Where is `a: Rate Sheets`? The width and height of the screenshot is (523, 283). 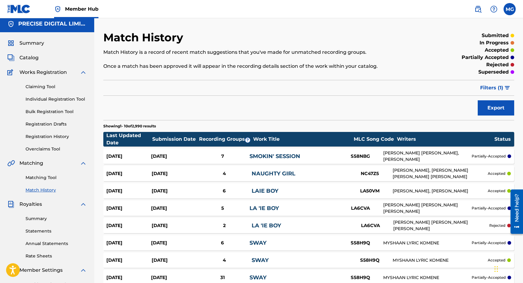
a: Rate Sheets is located at coordinates (56, 256).